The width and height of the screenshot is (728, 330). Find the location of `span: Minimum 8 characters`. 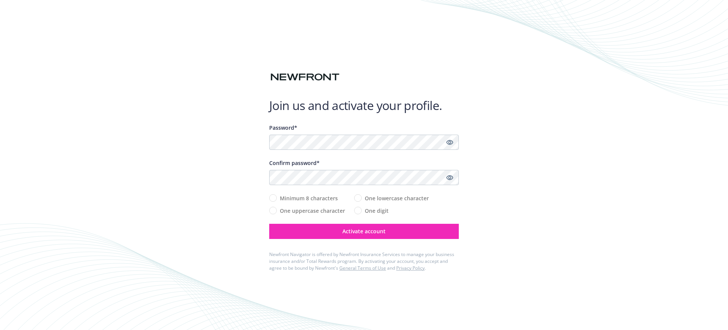

span: Minimum 8 characters is located at coordinates (309, 198).